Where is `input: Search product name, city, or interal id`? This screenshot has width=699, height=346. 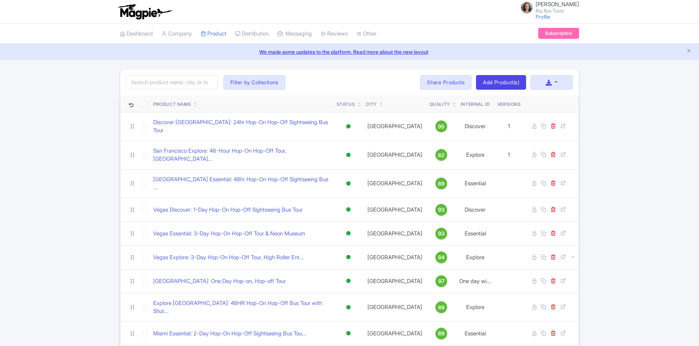 input: Search product name, city, or interal id is located at coordinates (172, 82).